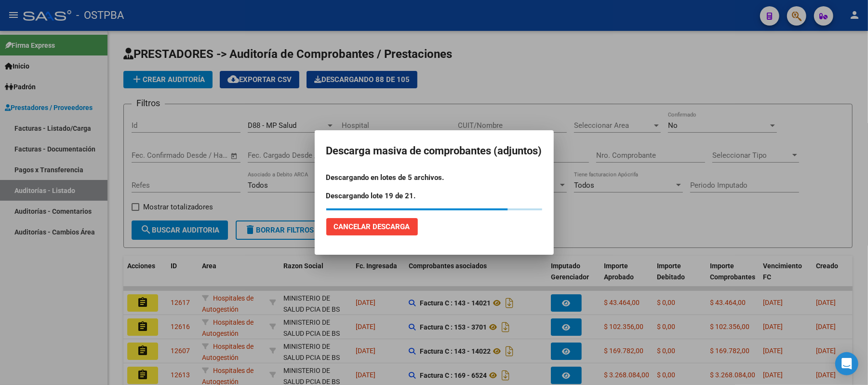 This screenshot has width=868, height=385. Describe the element at coordinates (435, 178) in the screenshot. I see `p: Descargando en lotes de 5 archivos.` at that location.